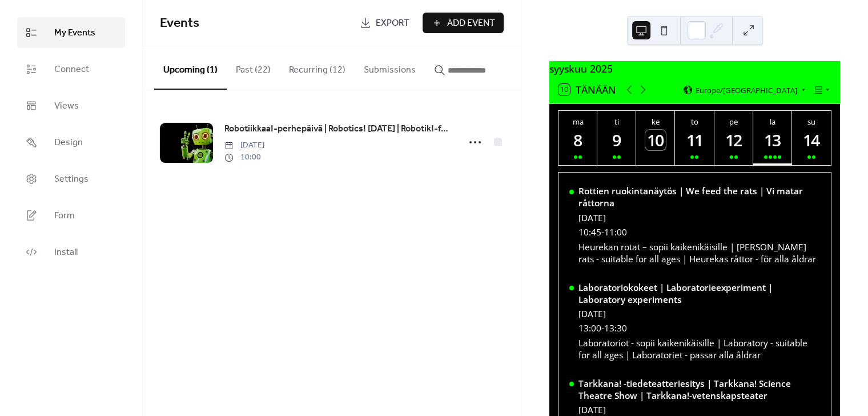 The height and width of the screenshot is (416, 868). What do you see at coordinates (700, 197) in the screenshot?
I see `div: Rottien ruokintanäytös | We feed the rats | Vi matar råttorna` at bounding box center [700, 197].